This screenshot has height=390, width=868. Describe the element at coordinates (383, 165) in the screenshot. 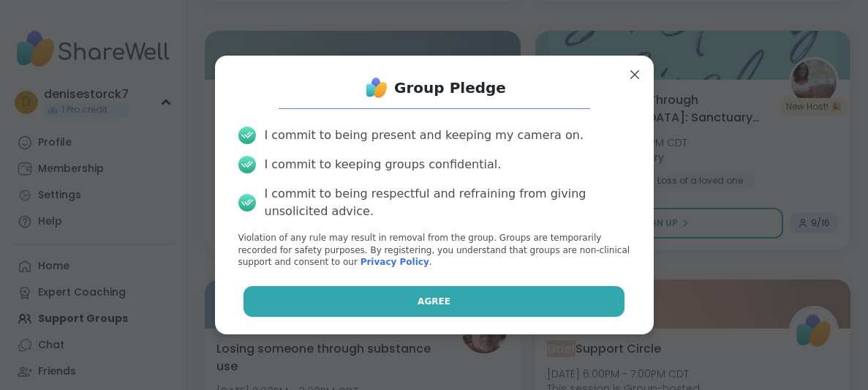

I see `div: I commit to keeping groups confidential.` at that location.